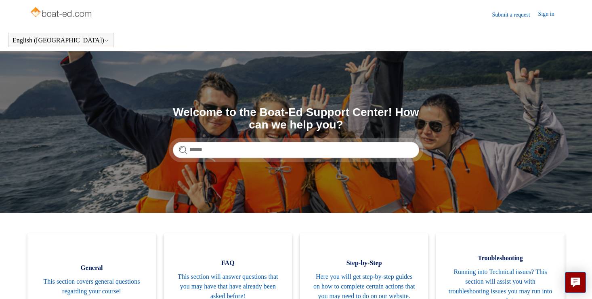 This screenshot has height=299, width=592. What do you see at coordinates (228, 263) in the screenshot?
I see `span: FAQ` at bounding box center [228, 263].